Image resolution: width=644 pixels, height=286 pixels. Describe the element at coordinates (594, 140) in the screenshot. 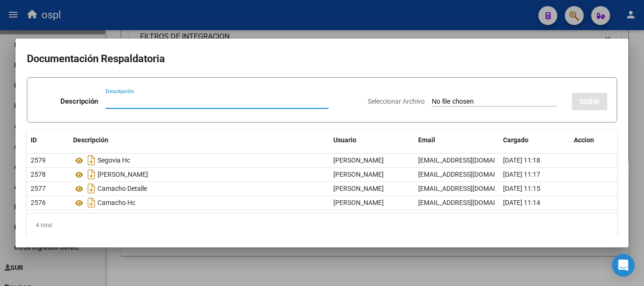

I see `datatable-header-cell: Accion` at that location.